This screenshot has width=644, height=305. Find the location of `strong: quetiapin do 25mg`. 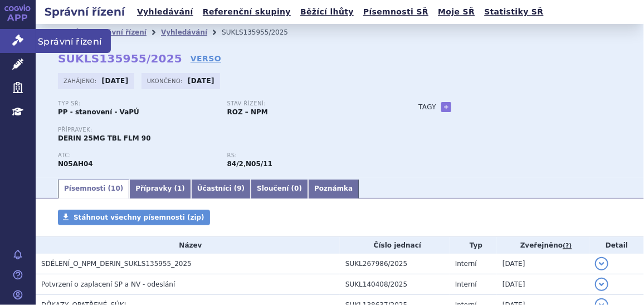

strong: quetiapin do 25mg is located at coordinates (259, 164).